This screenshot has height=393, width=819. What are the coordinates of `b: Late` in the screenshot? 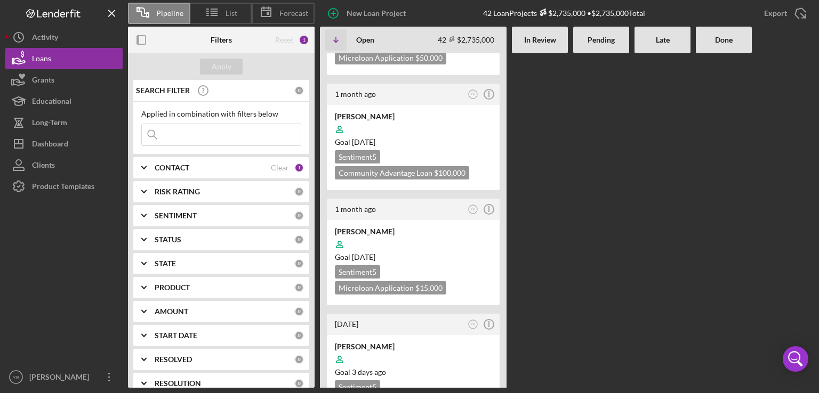 It's located at (662, 40).